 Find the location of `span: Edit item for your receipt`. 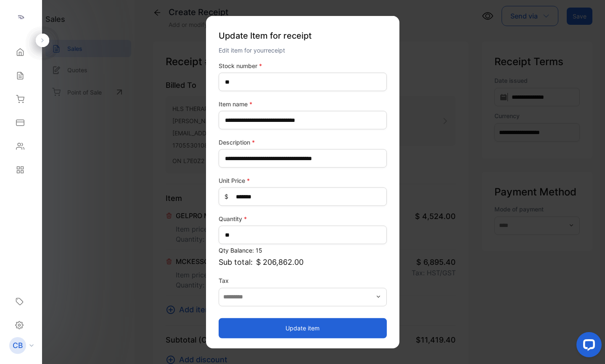

span: Edit item for your receipt is located at coordinates (252, 50).